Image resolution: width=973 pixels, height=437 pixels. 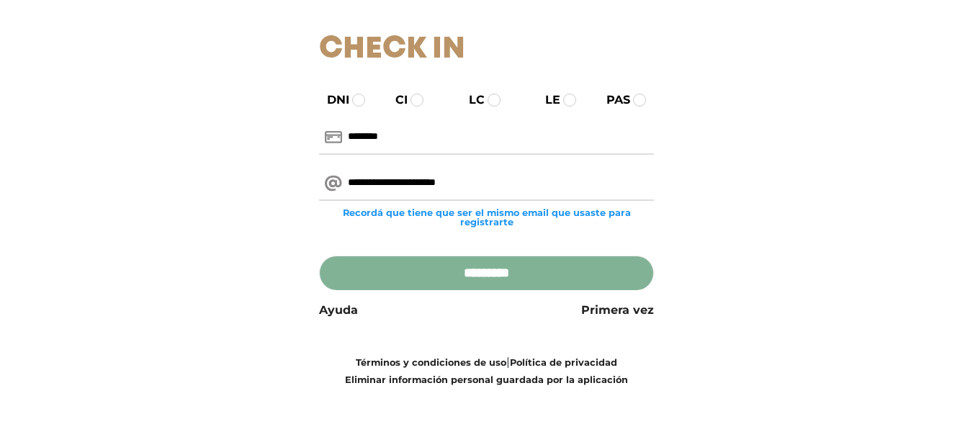 I want to click on a: Eliminar información personal guardada por la aplicación, so click(x=486, y=380).